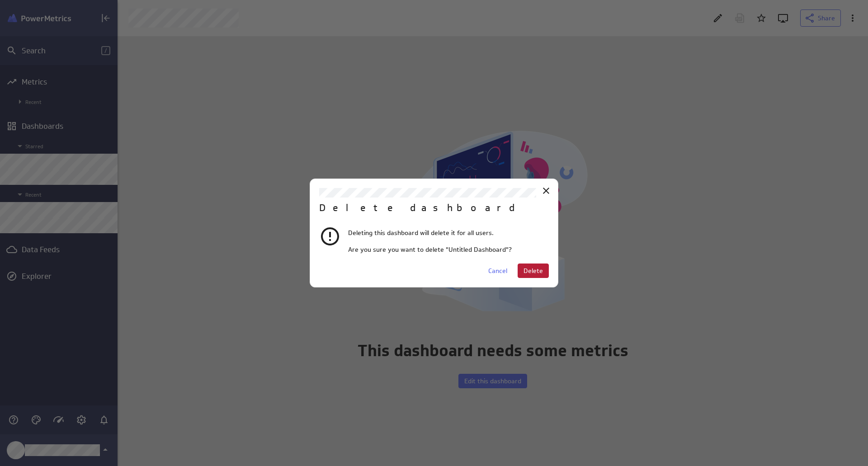 The image size is (868, 466). What do you see at coordinates (498, 271) in the screenshot?
I see `button: Cancel` at bounding box center [498, 271].